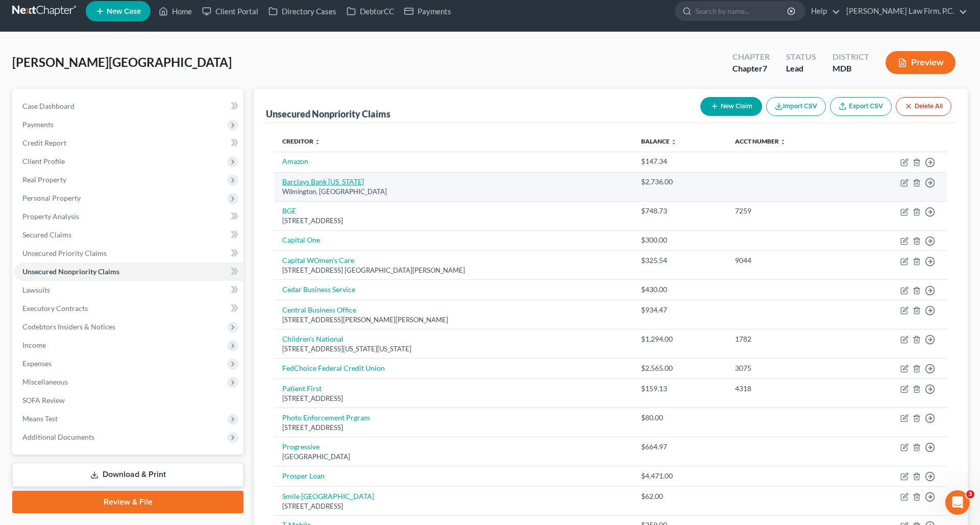 The image size is (980, 525). Describe the element at coordinates (801, 57) in the screenshot. I see `div: Status` at that location.